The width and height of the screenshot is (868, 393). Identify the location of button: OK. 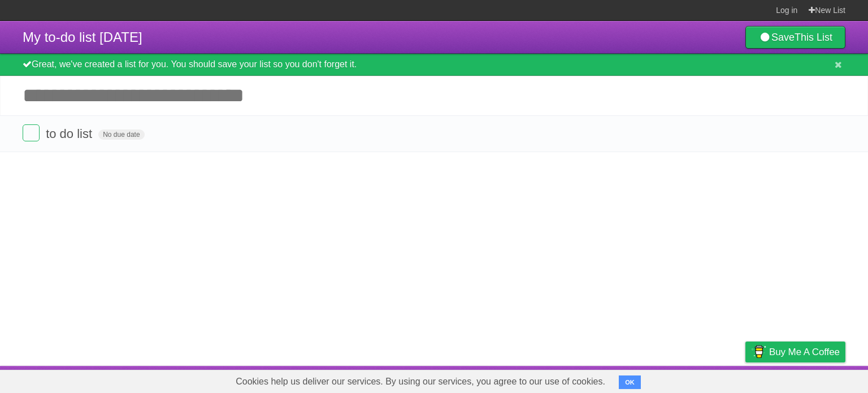
(630, 382).